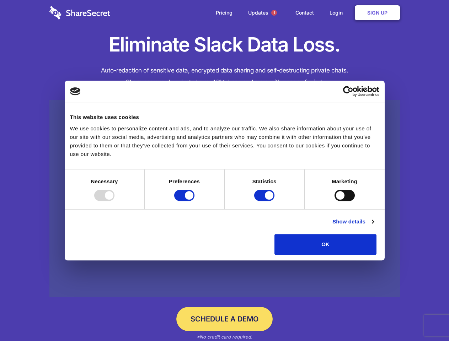 The image size is (449, 341). What do you see at coordinates (274, 13) in the screenshot?
I see `span: 1` at bounding box center [274, 13].